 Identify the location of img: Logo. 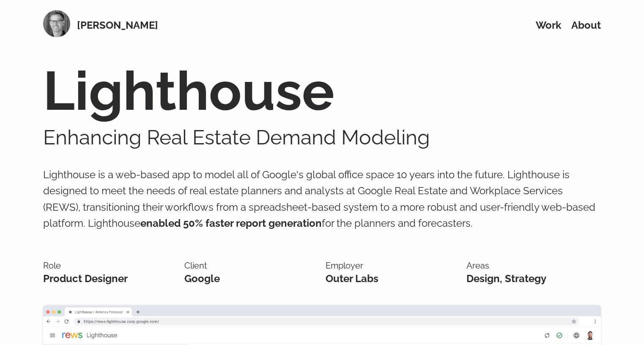
(57, 24).